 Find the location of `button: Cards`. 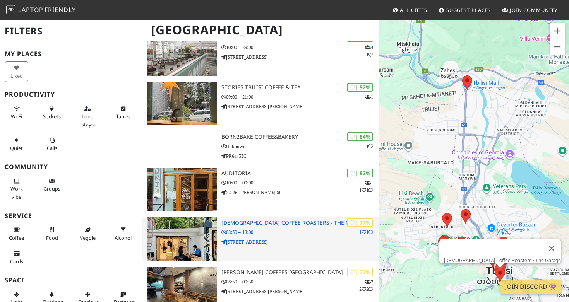

button: Cards is located at coordinates (16, 257).